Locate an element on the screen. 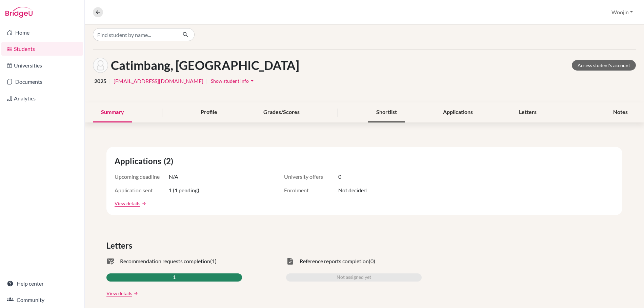 The height and width of the screenshot is (308, 644). span: 0 is located at coordinates (340, 177).